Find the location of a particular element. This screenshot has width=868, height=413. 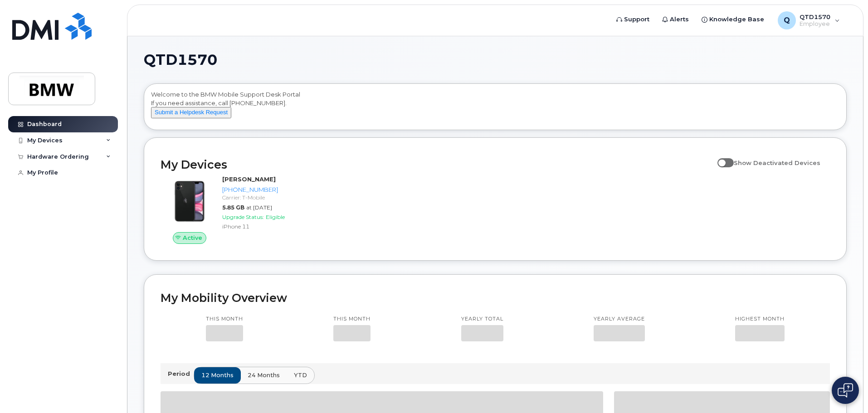

span: 5.85 GB is located at coordinates (233, 207).